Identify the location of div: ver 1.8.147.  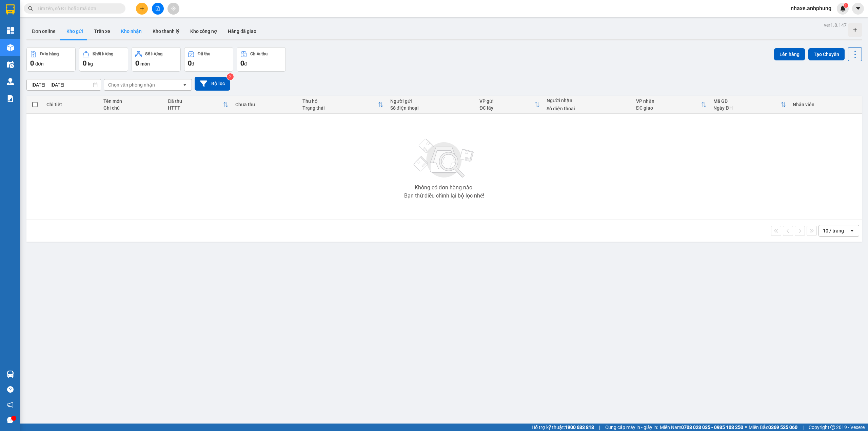
(835, 25).